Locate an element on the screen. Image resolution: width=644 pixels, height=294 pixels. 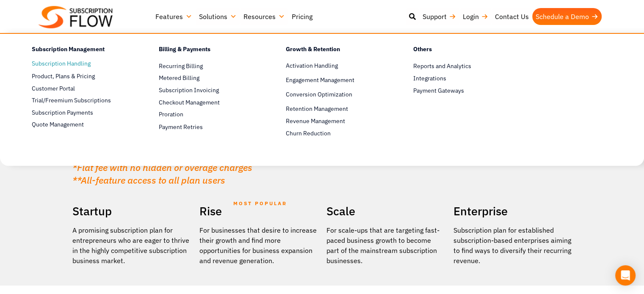
a: Support is located at coordinates (439, 17).